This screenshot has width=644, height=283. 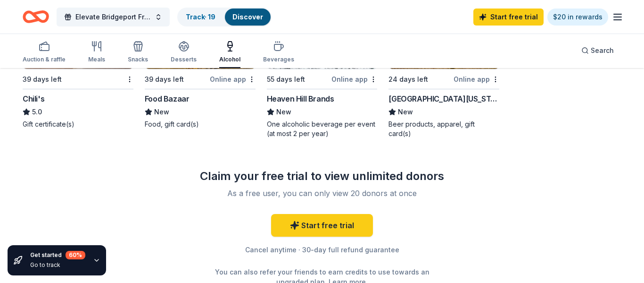 I want to click on div: Meals, so click(x=96, y=60).